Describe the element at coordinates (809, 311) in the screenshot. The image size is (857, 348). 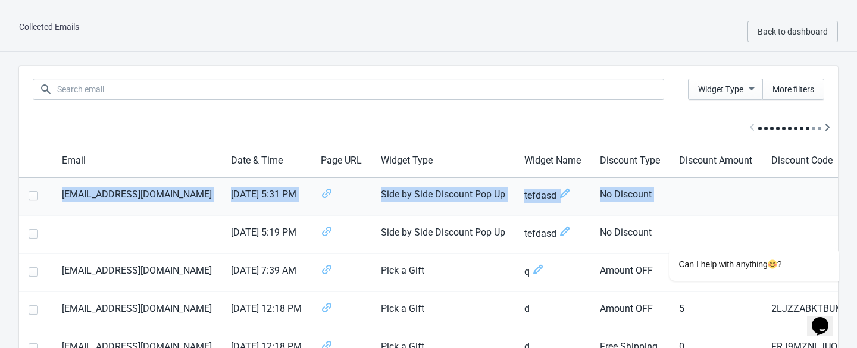
I see `td: 2LJZZABKTBUM` at that location.